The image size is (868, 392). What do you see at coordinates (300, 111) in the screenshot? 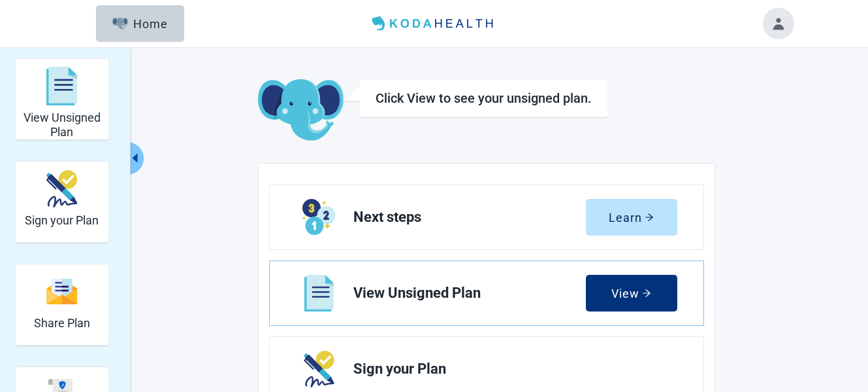
I see `img: Koda Elephant` at bounding box center [300, 111].